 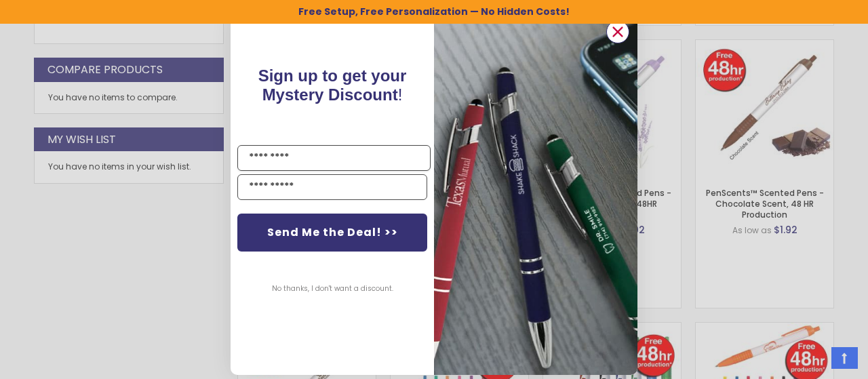 I want to click on img: pop-up-image, so click(x=536, y=194).